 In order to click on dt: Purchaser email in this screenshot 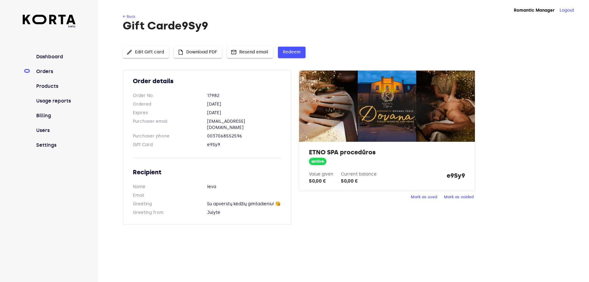, I will do `click(170, 125)`.